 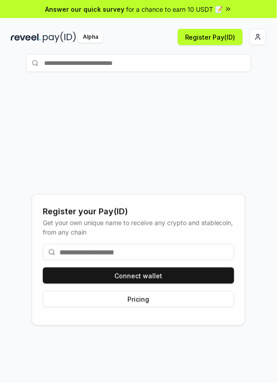 What do you see at coordinates (138, 276) in the screenshot?
I see `button: Connect wallet` at bounding box center [138, 276].